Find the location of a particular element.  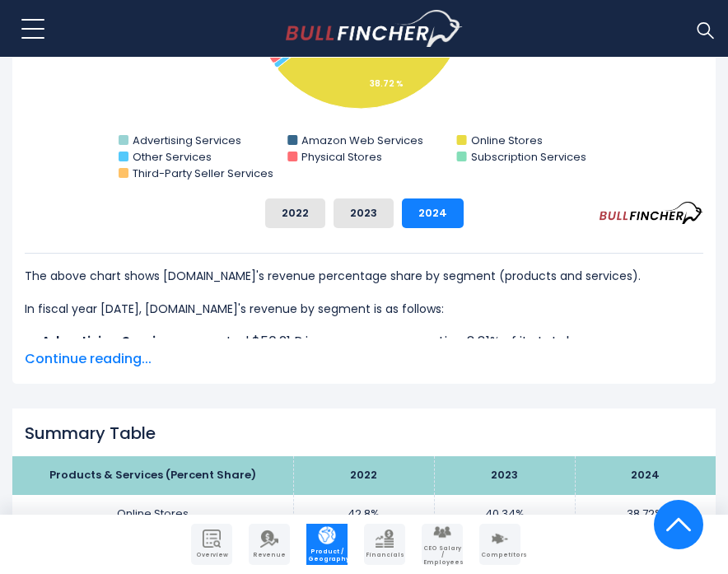

text: Advertising Services is located at coordinates (187, 140).